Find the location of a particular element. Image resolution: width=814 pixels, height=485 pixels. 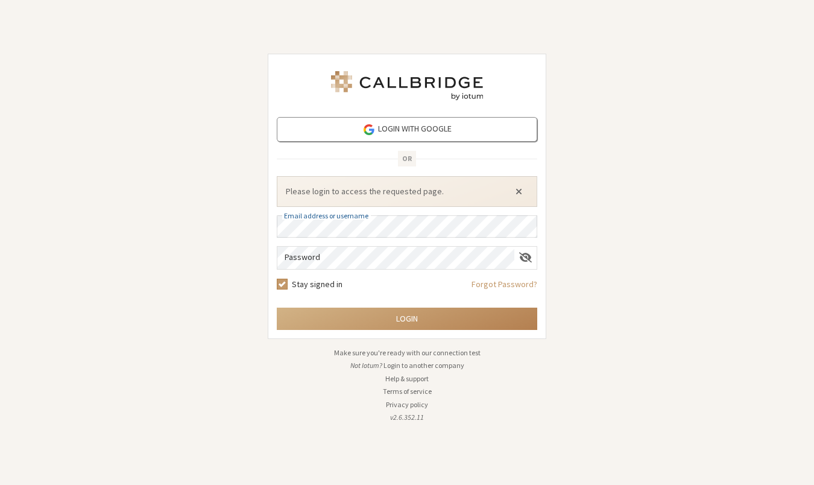

button: Login is located at coordinates (407, 319).